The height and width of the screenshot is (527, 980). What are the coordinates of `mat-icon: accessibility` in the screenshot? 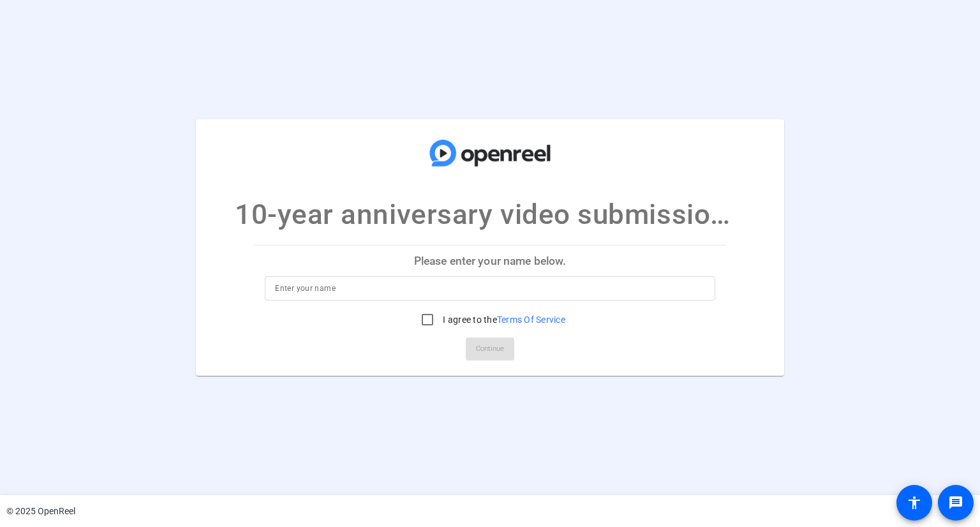 It's located at (914, 503).